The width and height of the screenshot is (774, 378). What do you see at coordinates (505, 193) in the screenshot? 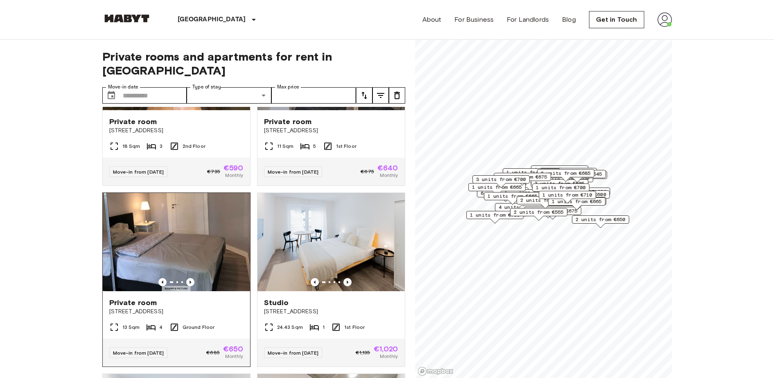
I see `span: 6 units from €655` at bounding box center [505, 193].